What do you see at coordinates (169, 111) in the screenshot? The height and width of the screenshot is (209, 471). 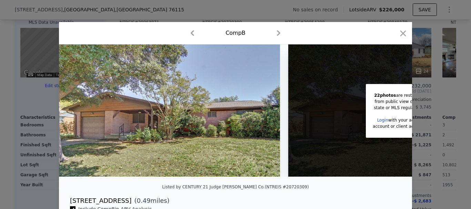 I see `img: Property Img` at bounding box center [169, 111].